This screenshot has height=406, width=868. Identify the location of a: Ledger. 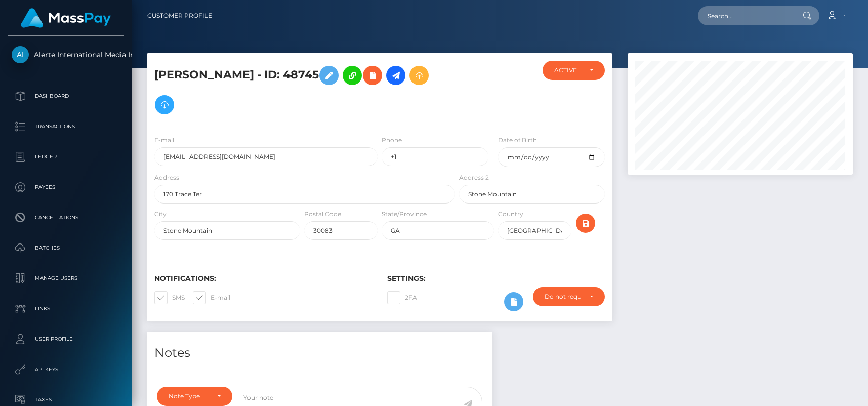
(66, 157).